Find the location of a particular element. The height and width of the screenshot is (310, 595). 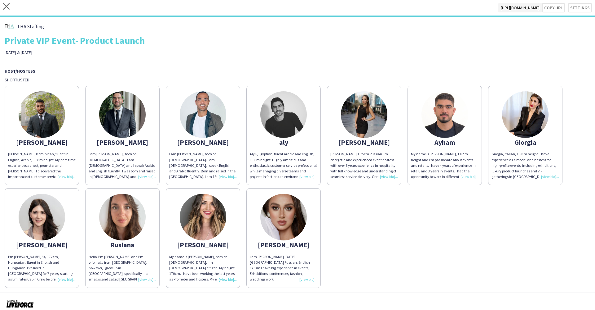

img: thumb-6800b272099ba.jpeg is located at coordinates (42, 217).